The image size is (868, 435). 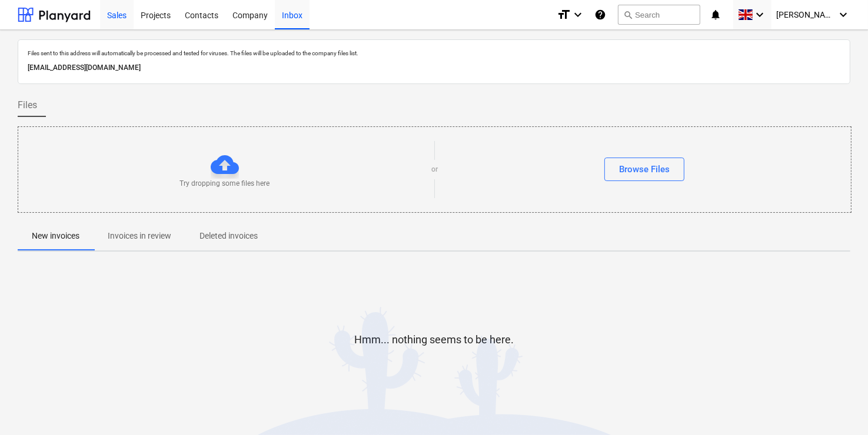 What do you see at coordinates (659, 15) in the screenshot?
I see `button: Search` at bounding box center [659, 15].